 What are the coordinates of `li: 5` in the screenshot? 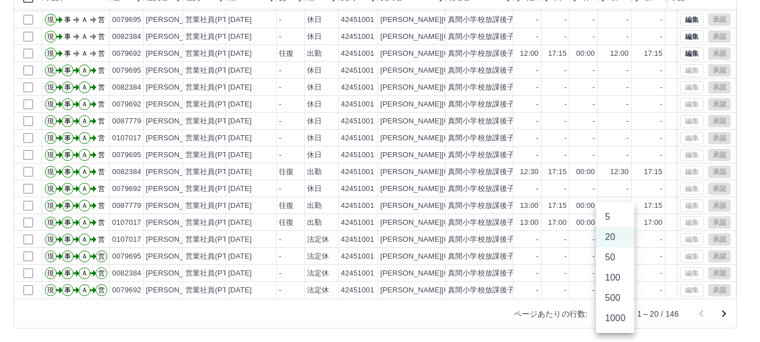 It's located at (615, 217).